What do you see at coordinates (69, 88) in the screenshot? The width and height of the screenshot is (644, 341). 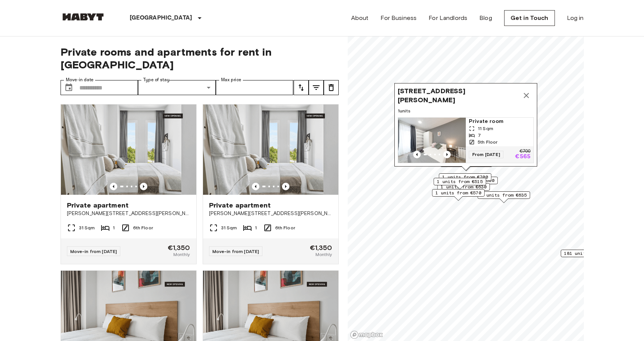 I see `button: Choose date` at bounding box center [69, 88].